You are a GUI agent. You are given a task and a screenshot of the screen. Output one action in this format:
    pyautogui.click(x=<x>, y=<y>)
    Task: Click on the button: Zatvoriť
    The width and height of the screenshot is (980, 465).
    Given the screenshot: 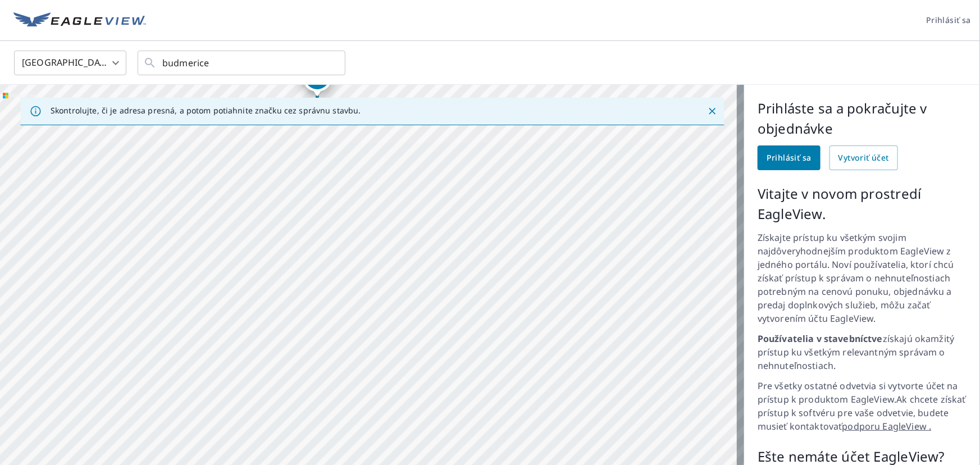 What is the action you would take?
    pyautogui.click(x=712, y=111)
    